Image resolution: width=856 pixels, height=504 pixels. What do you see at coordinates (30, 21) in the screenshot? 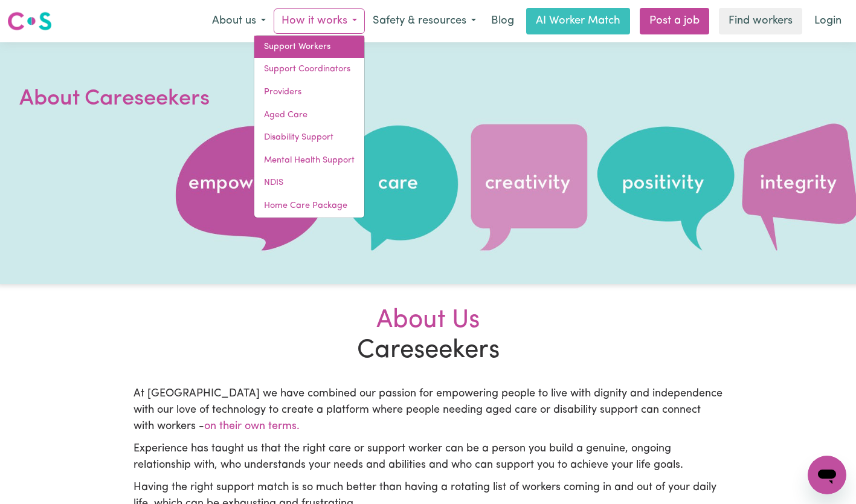
I see `a: Careseekers logo` at bounding box center [30, 21].